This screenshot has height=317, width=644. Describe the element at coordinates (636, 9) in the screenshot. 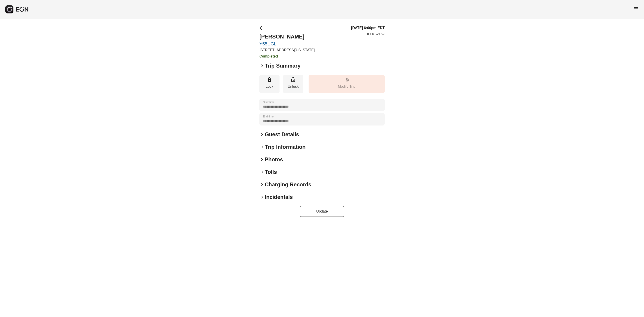

I see `span: menu` at that location.